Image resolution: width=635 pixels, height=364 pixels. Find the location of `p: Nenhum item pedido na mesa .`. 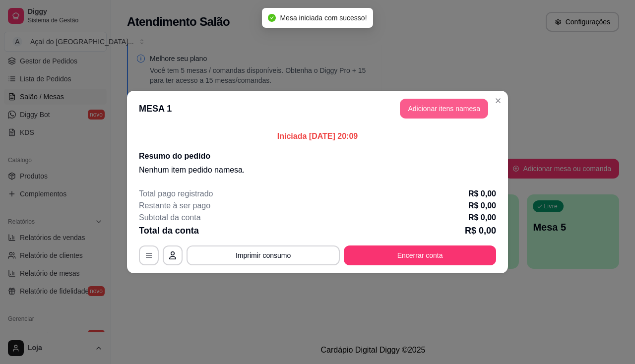

p: Nenhum item pedido na mesa . is located at coordinates (318, 170).